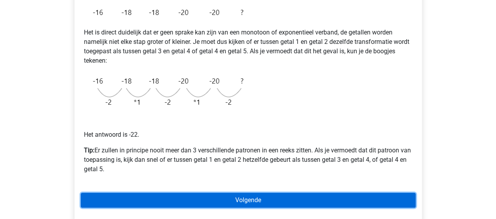 This screenshot has width=496, height=219. Describe the element at coordinates (89, 150) in the screenshot. I see `b: Tip:` at that location.